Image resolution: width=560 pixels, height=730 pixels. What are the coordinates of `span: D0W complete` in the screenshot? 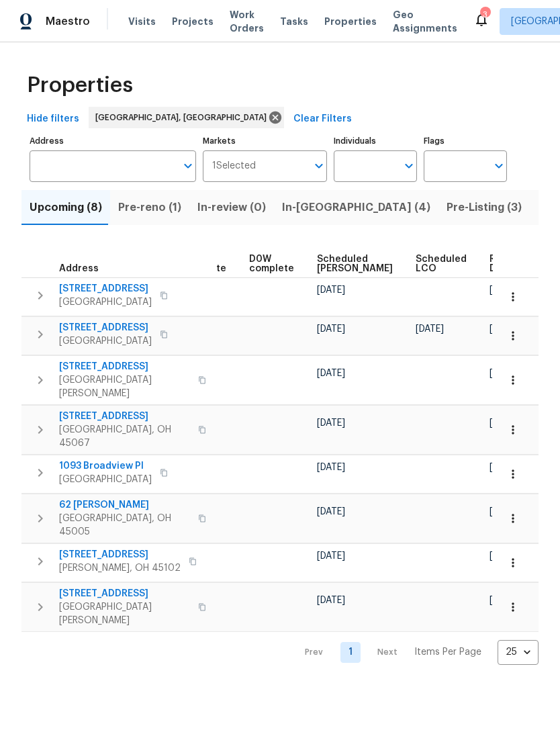 It's located at (271, 264).